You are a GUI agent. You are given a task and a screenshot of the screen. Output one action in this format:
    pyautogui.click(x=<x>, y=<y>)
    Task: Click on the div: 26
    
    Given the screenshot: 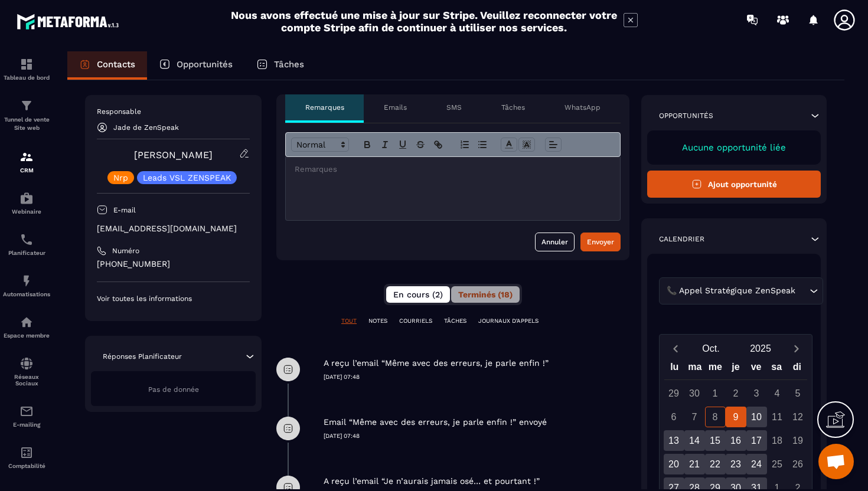 What is the action you would take?
    pyautogui.click(x=798, y=464)
    